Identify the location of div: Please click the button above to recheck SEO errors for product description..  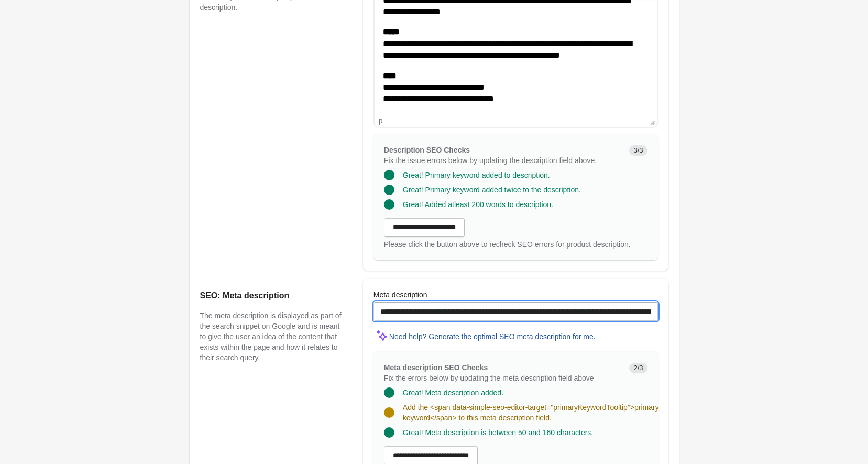
(515, 244).